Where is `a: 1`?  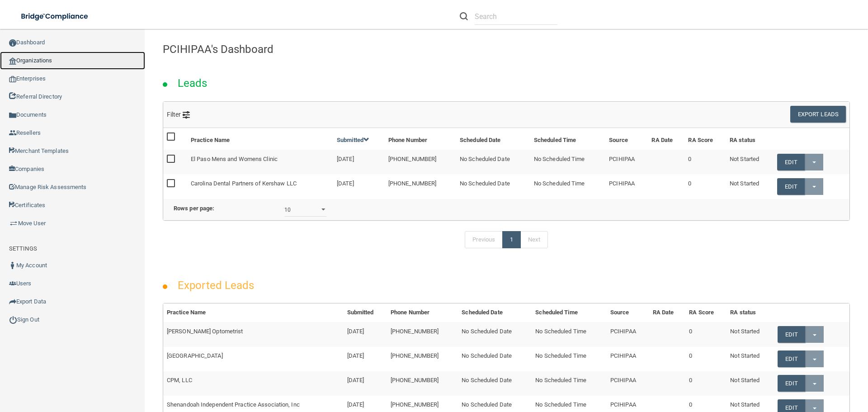 a: 1 is located at coordinates (511, 240).